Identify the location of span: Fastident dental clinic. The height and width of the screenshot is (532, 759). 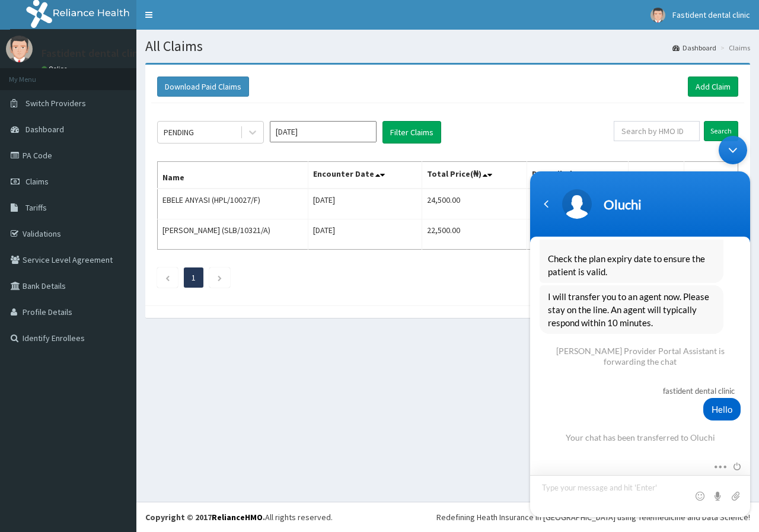
(711, 15).